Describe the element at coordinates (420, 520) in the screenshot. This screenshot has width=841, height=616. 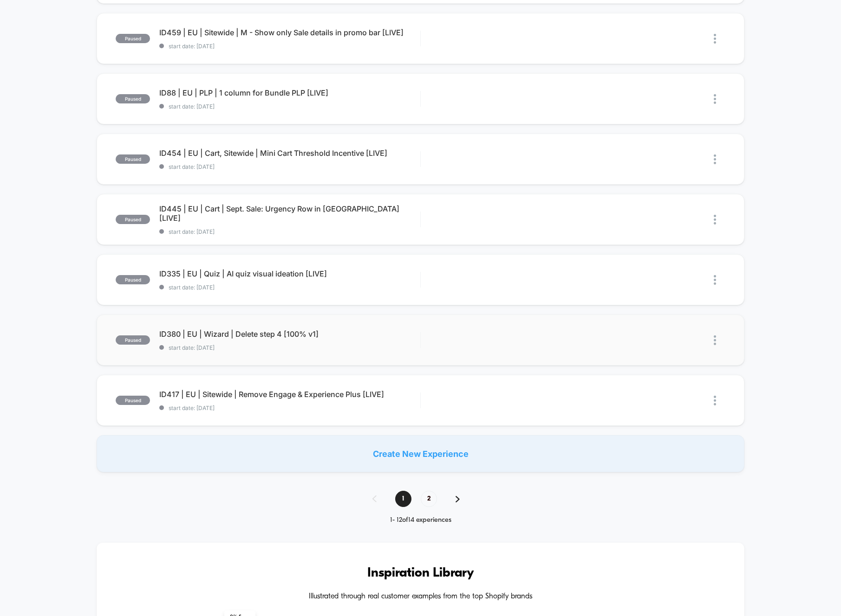
I see `div: 1 - 12 of 14 experiences` at that location.